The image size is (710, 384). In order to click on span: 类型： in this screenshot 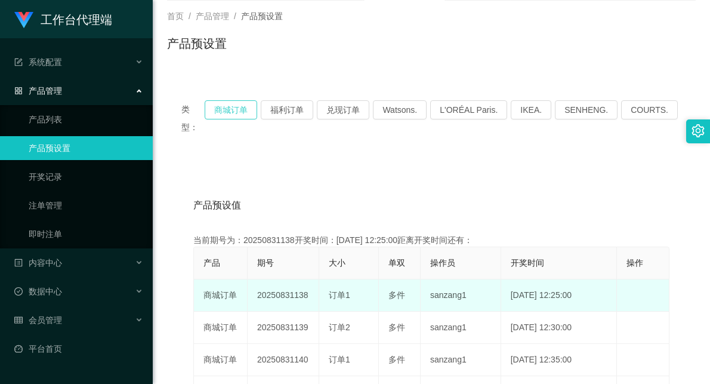, I will do `click(193, 118)`.